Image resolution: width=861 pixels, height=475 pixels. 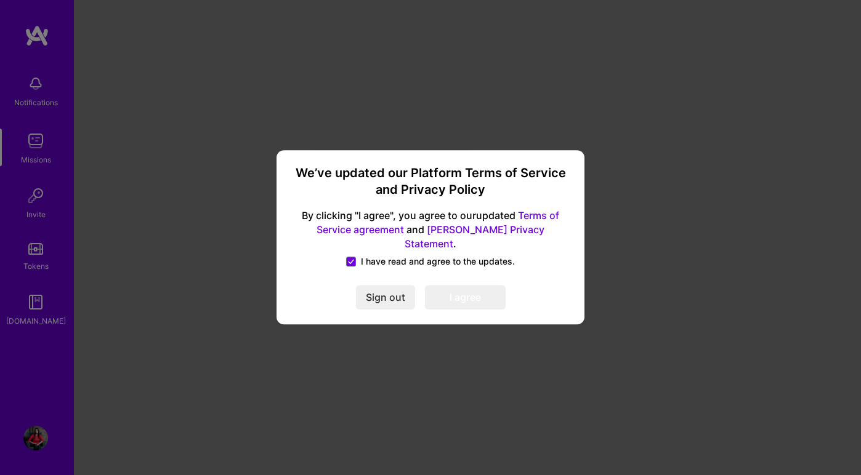 What do you see at coordinates (438, 262) in the screenshot?
I see `span: I have read and agree to the updates.` at bounding box center [438, 262].